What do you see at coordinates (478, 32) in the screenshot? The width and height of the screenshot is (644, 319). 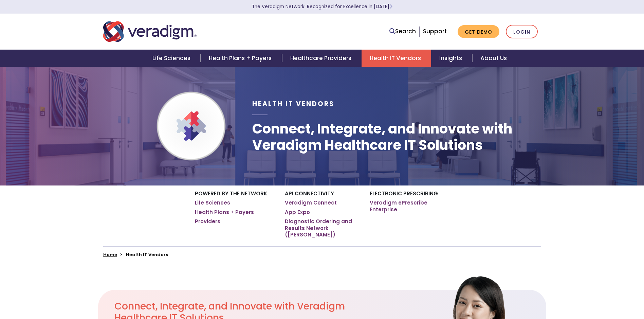 I see `a: Get Demo` at bounding box center [478, 32].